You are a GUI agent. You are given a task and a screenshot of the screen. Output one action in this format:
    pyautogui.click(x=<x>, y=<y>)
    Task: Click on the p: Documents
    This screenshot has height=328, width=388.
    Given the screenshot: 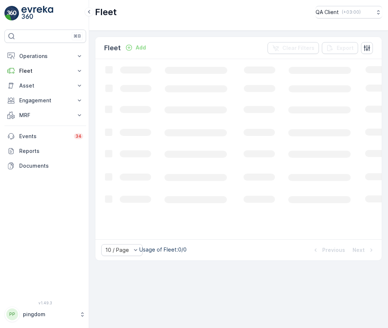 What is the action you would take?
    pyautogui.click(x=51, y=166)
    